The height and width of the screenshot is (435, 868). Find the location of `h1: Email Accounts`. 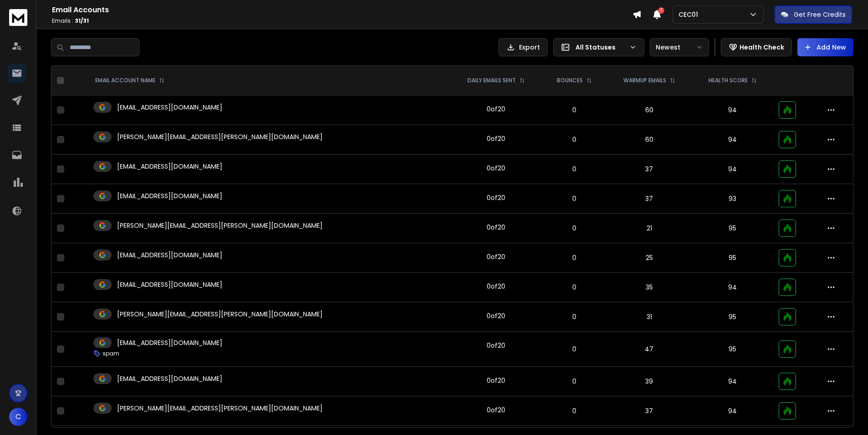

h1: Email Accounts is located at coordinates (343, 10).